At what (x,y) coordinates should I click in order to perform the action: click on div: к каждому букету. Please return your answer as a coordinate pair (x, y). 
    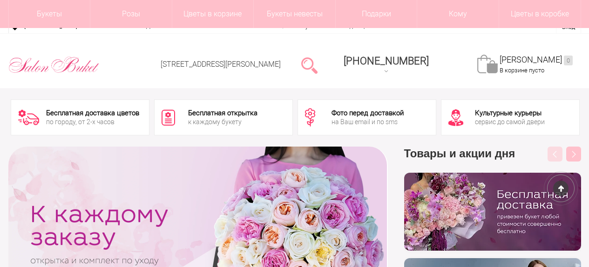
    Looking at the image, I should click on (223, 122).